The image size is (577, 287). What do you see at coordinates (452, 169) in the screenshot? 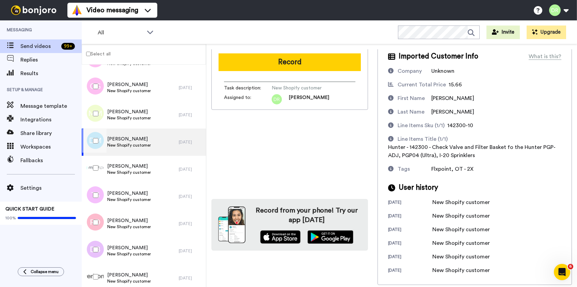
I see `span: Flxpoint, OT - 2X` at bounding box center [452, 169].